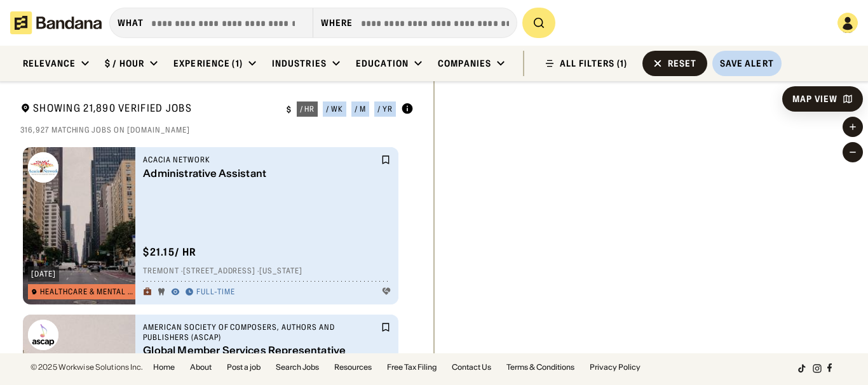  I want to click on div: © 2025 Workwise Solutions Inc., so click(87, 368).